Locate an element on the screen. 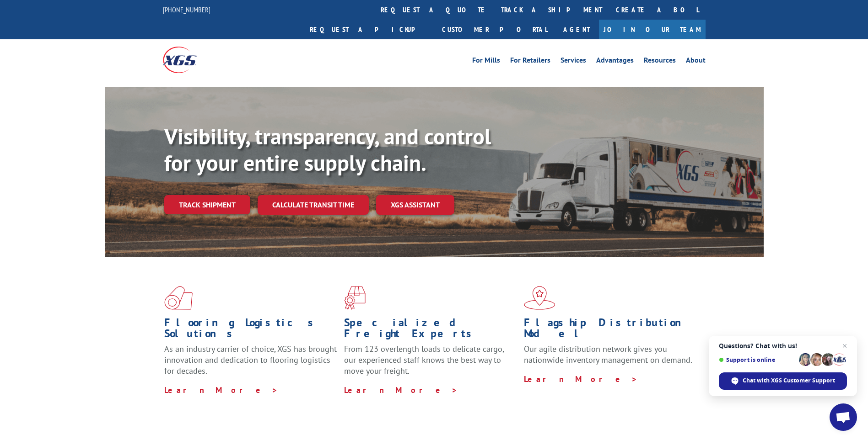 Image resolution: width=868 pixels, height=440 pixels. img: xgs-icon-focused-on-flooring-red is located at coordinates (355, 298).